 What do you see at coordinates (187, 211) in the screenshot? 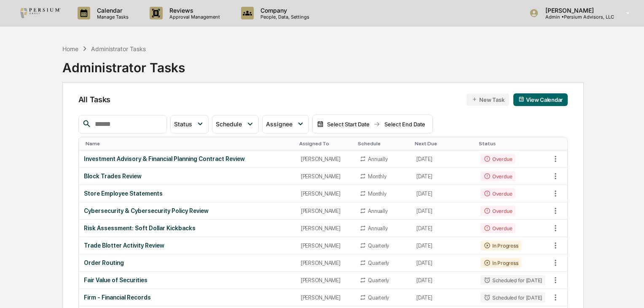
I see `div: Cybersecurity & Cybersecurity Policy Review` at bounding box center [187, 211].